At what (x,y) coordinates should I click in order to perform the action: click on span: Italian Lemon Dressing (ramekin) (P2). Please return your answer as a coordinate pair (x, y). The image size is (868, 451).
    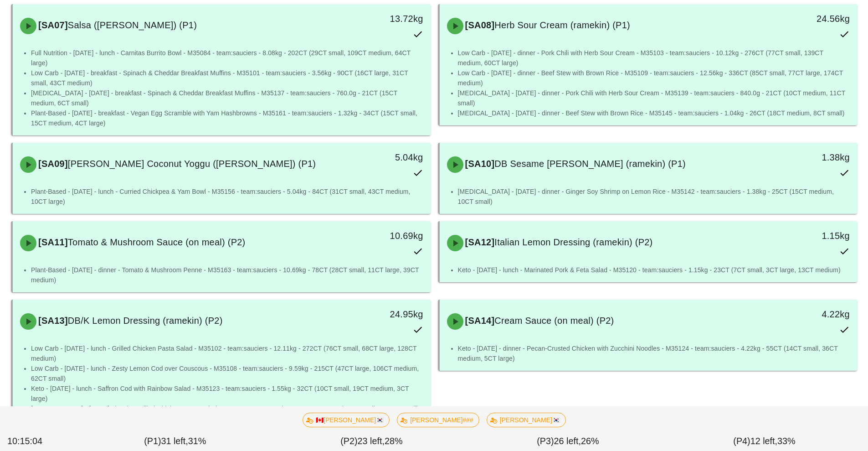
    Looking at the image, I should click on (573, 242).